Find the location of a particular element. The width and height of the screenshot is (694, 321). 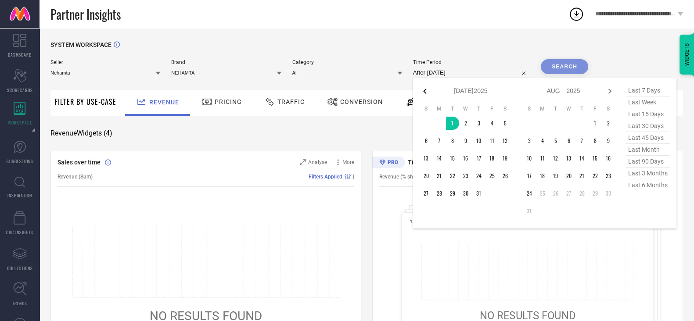

td: Sun Aug 24 2025 is located at coordinates (529, 193).